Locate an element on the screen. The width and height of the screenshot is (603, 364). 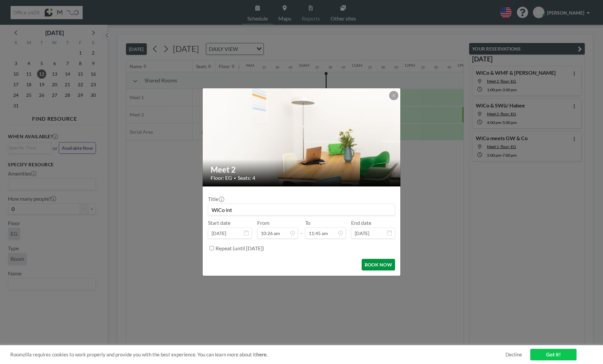
label: Start date is located at coordinates (219, 223).